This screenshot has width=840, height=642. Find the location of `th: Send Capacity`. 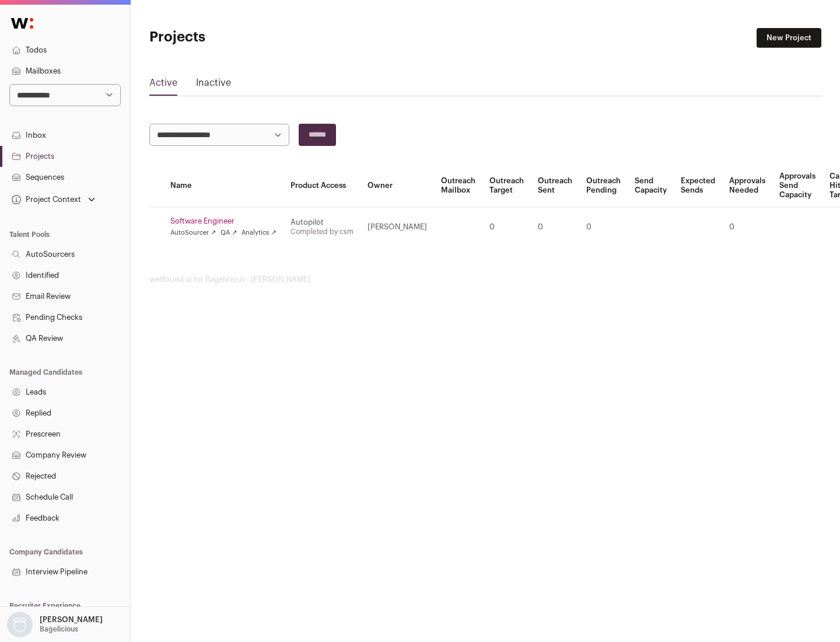

th: Send Capacity is located at coordinates (651, 186).